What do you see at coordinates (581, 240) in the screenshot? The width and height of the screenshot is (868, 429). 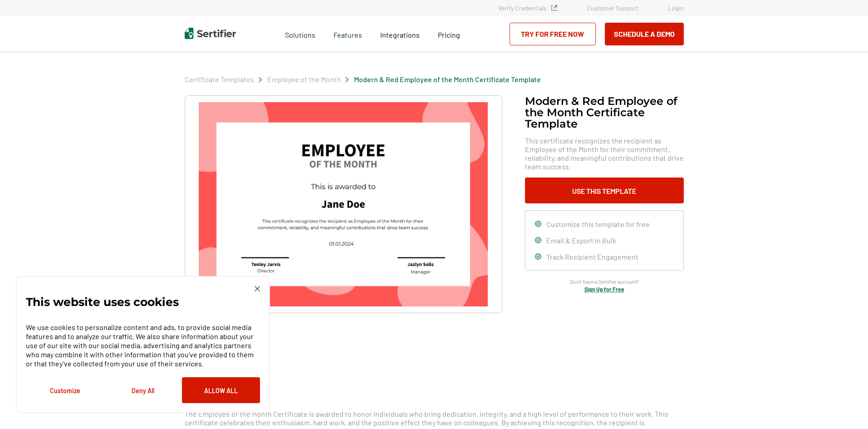 I see `span: Email & Export in Bulk` at bounding box center [581, 240].